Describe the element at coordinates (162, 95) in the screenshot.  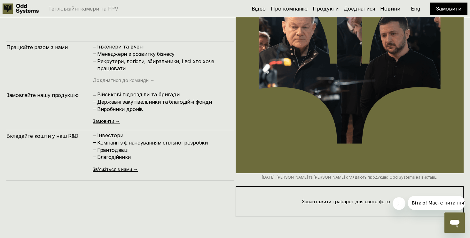
I see `p: Військові підрозділи та бригади` at that location.